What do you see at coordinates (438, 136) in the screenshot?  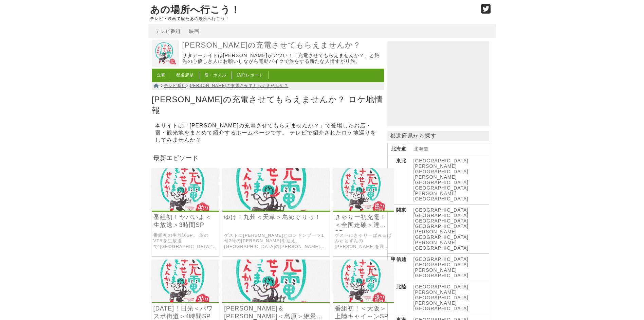 I see `p: 都道府県から探す` at bounding box center [438, 136].